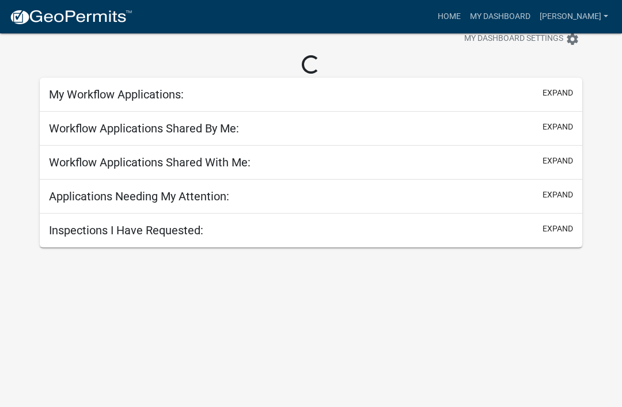  I want to click on h5: Inspections I Have Requested:, so click(126, 230).